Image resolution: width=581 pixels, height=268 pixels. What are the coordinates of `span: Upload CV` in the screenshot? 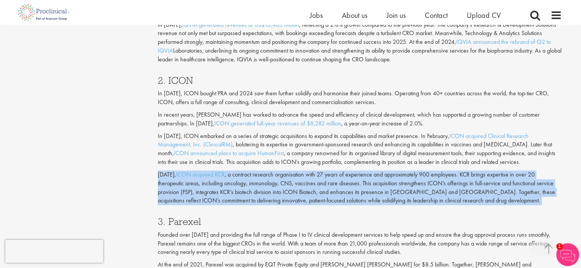 It's located at (483, 15).